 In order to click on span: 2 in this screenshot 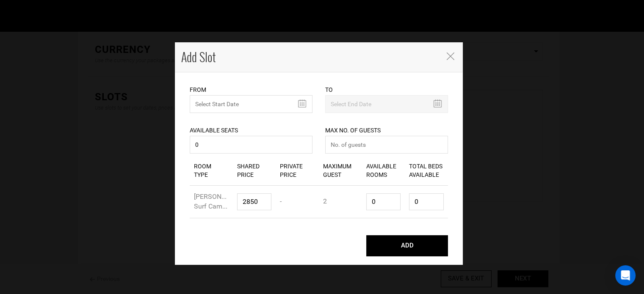, I will do `click(325, 201)`.